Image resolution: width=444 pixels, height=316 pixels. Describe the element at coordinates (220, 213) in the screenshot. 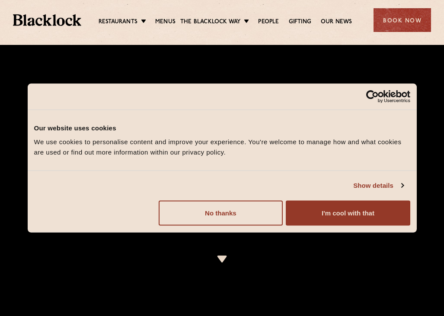

I see `button: No thanks` at that location.